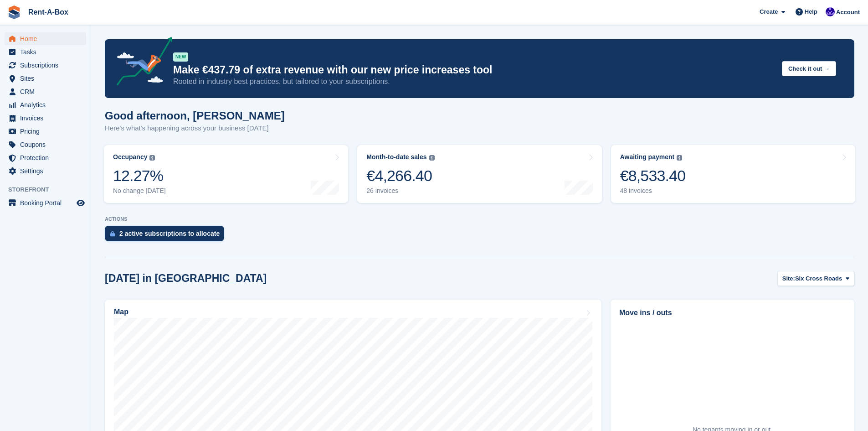 The height and width of the screenshot is (431, 868). Describe the element at coordinates (480, 174) in the screenshot. I see `a: Month-to-date sales €4,266.40 26 invoices` at that location.